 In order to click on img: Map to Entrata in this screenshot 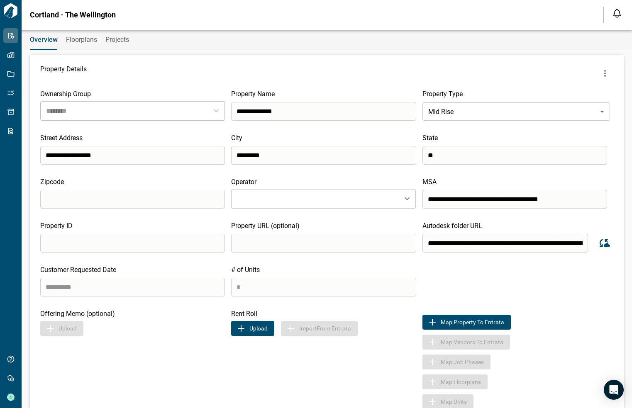, I will do `click(432, 322)`.